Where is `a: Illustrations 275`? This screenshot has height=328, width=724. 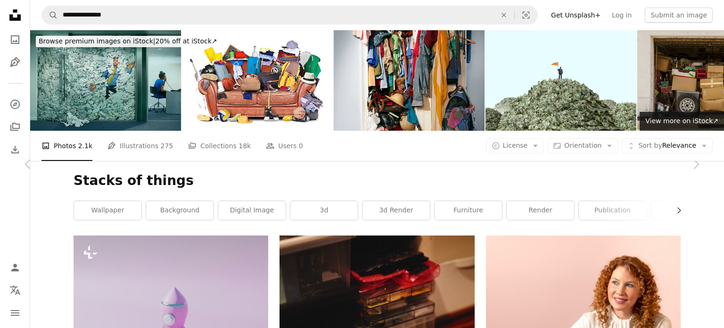
a: Illustrations 275 is located at coordinates (140, 146).